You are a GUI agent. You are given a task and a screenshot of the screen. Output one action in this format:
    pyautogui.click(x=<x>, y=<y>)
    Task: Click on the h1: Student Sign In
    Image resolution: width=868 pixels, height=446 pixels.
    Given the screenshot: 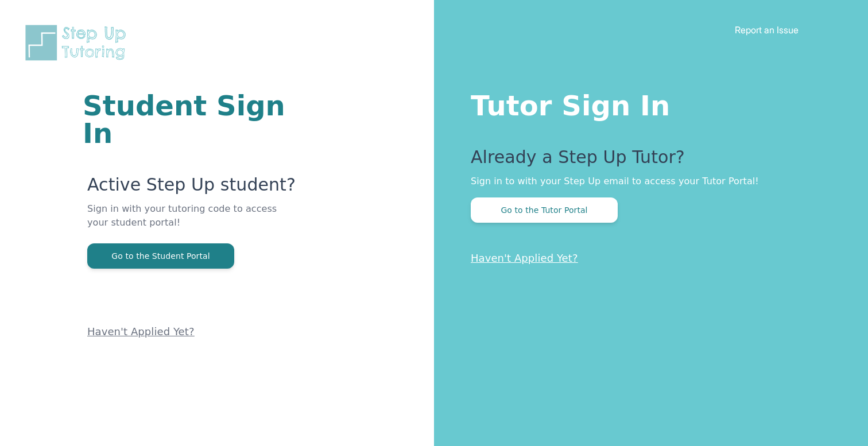 What is the action you would take?
    pyautogui.click(x=190, y=119)
    